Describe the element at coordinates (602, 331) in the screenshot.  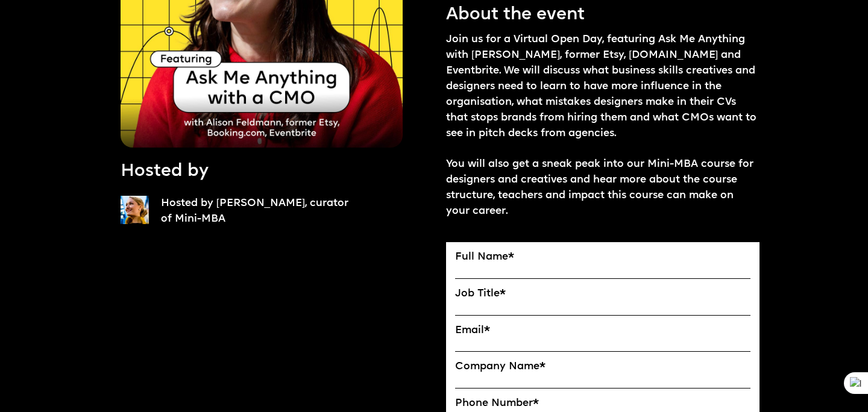
I see `label: Email` at that location.